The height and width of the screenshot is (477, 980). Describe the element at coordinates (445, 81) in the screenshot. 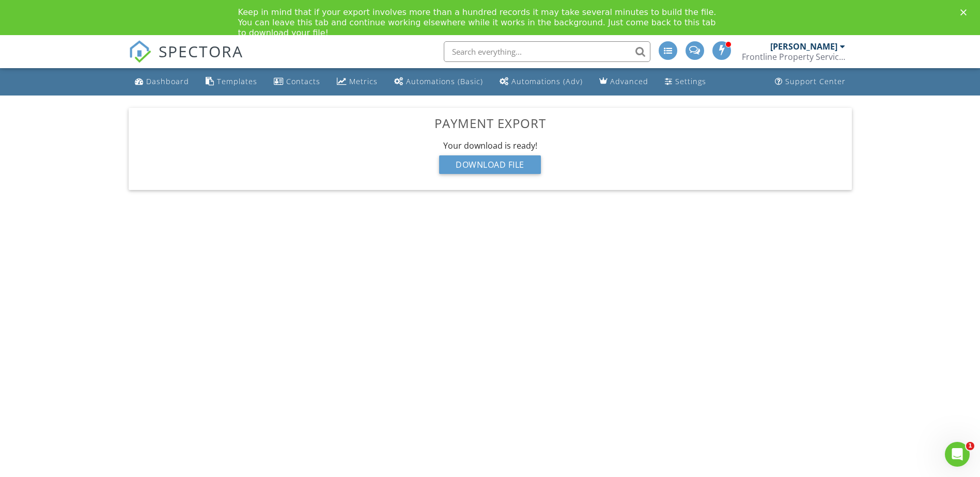

I see `div: Automations (Basic)` at that location.